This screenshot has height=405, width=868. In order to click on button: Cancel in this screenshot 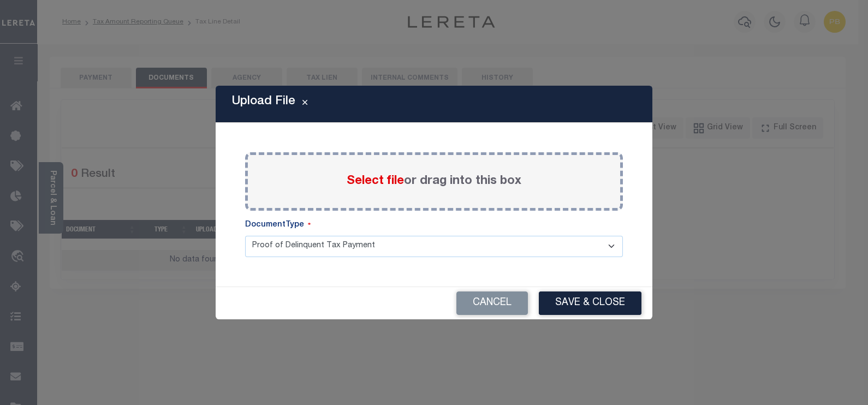, I will do `click(492, 303)`.